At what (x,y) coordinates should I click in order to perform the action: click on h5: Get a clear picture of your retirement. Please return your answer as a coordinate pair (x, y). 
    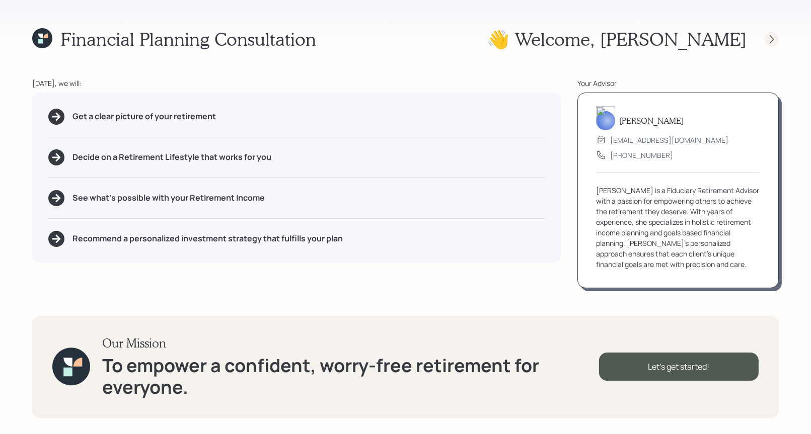
    Looking at the image, I should click on (144, 116).